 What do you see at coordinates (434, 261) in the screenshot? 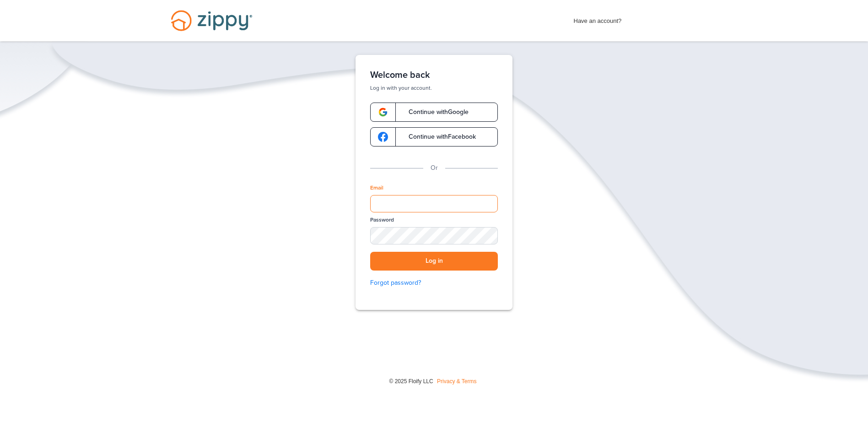
I see `button: Log in` at bounding box center [434, 261].